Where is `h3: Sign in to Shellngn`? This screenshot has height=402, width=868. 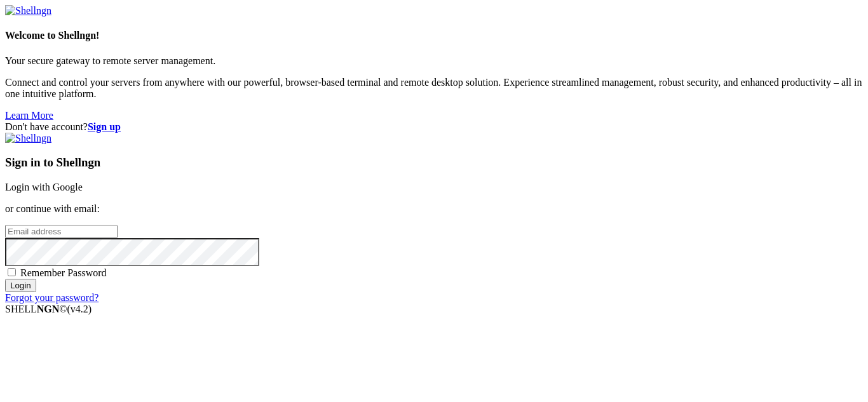
h3: Sign in to Shellngn is located at coordinates (434, 163).